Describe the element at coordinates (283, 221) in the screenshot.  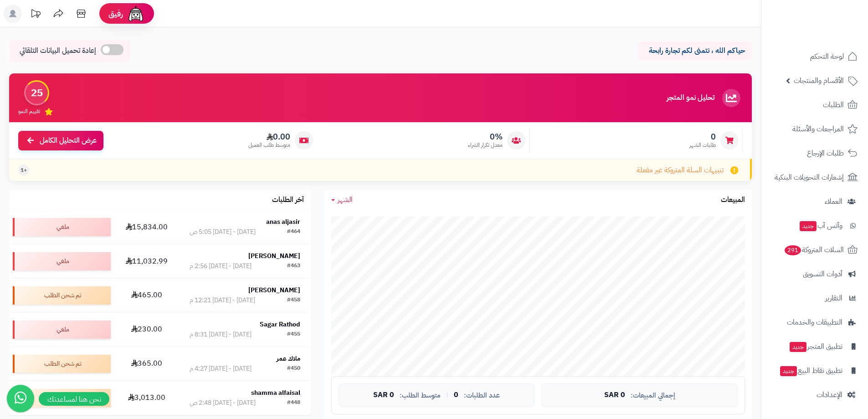
I see `strong: anas aljasir` at that location.